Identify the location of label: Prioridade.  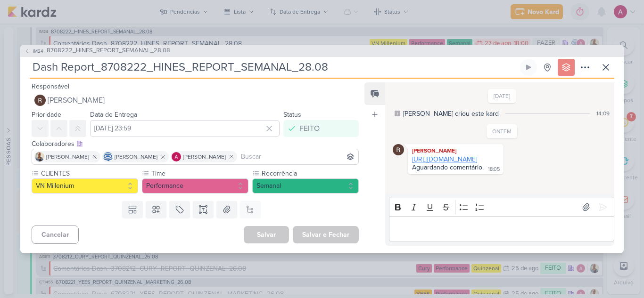
(46, 114).